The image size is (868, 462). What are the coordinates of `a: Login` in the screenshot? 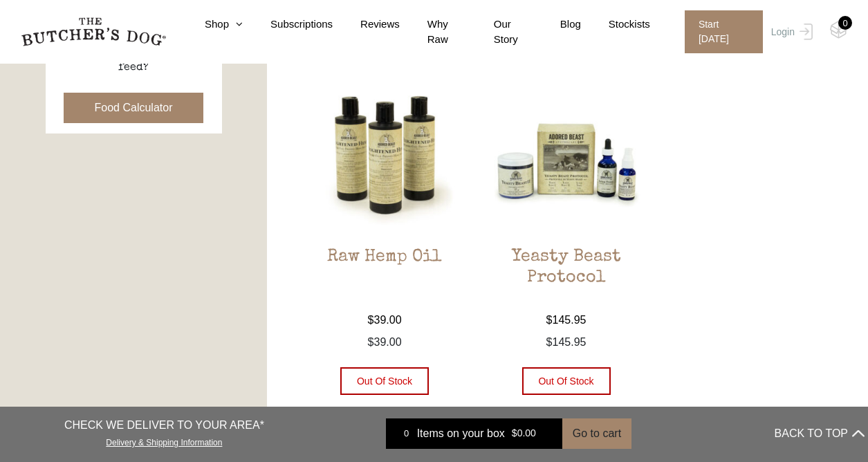 It's located at (790, 32).